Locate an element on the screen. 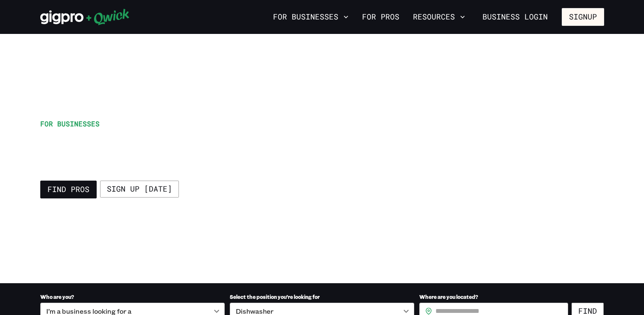 This screenshot has width=644, height=315. span: Who are you? is located at coordinates (57, 297).